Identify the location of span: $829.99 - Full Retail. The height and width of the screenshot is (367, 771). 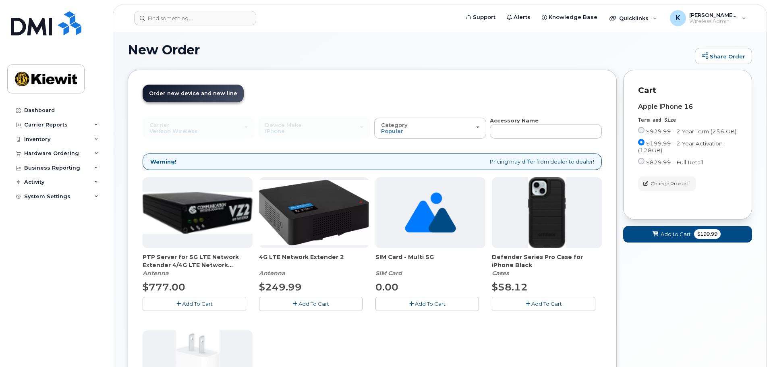
(674, 162).